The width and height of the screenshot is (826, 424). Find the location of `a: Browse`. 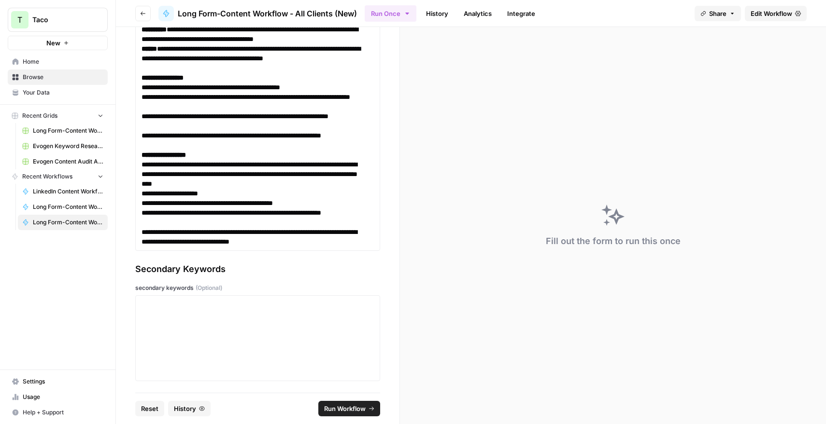

a: Browse is located at coordinates (57, 77).